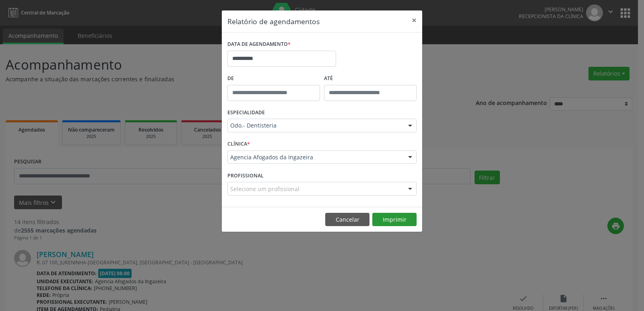 This screenshot has height=311, width=644. Describe the element at coordinates (414, 20) in the screenshot. I see `button: Close` at that location.